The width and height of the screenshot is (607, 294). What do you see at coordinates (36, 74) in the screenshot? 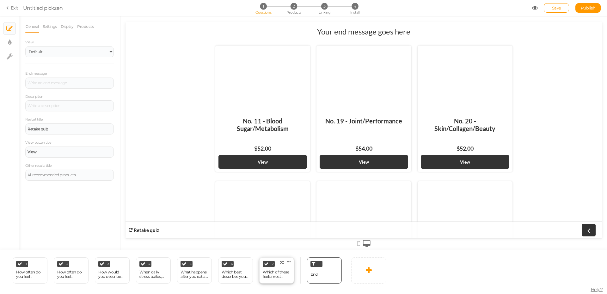
I see `label: End message` at bounding box center [36, 74].